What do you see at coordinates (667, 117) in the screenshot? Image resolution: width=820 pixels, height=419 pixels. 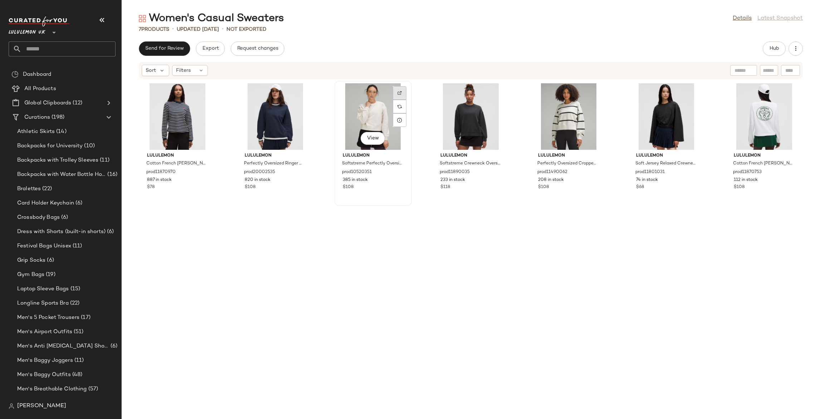 I see `img: LW3IRKS_0001_1` at bounding box center [667, 117].